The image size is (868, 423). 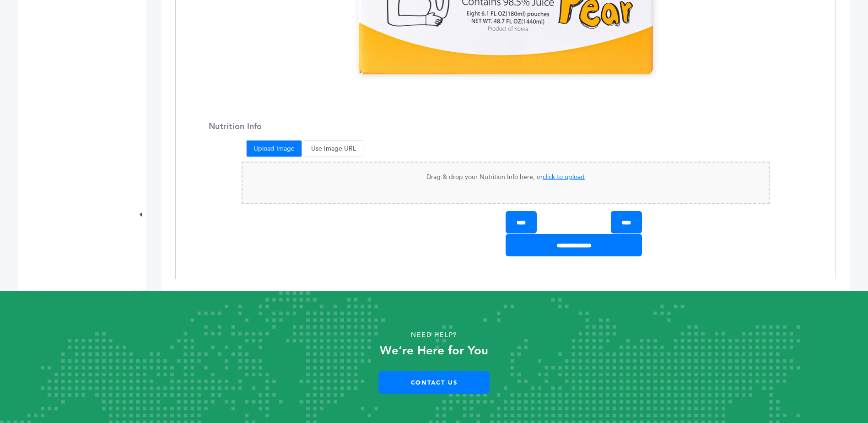 What do you see at coordinates (564, 177) in the screenshot?
I see `span: click to upload` at bounding box center [564, 177].